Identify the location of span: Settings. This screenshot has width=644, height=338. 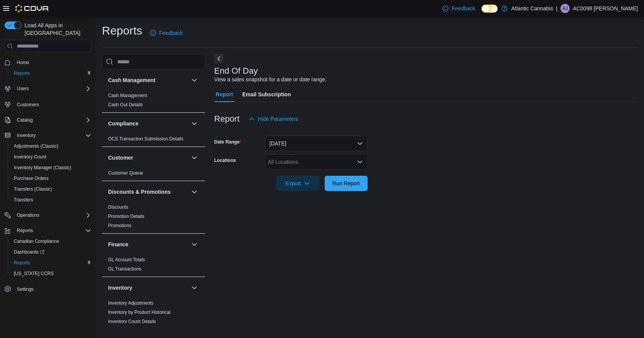
(53, 288).